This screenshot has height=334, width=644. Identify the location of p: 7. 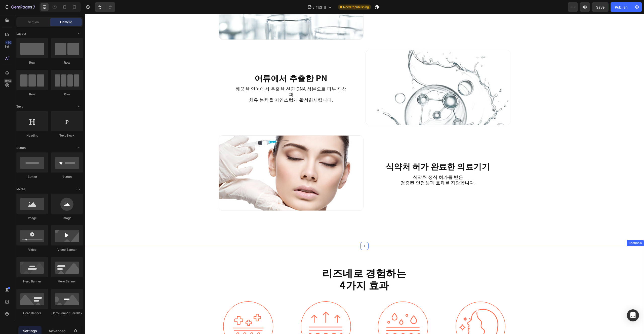
(34, 7).